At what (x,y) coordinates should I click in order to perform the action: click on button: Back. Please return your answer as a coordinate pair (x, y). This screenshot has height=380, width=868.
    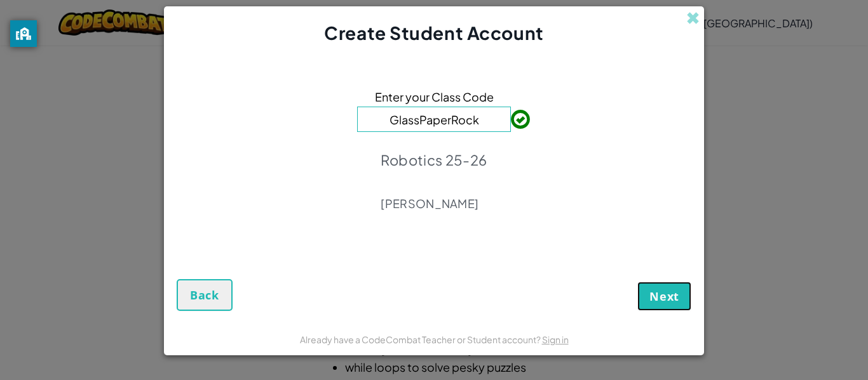
    Looking at the image, I should click on (204, 295).